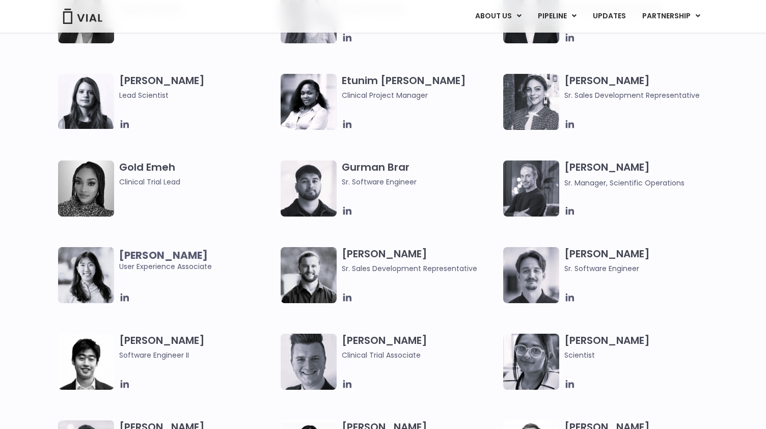 The image size is (766, 429). What do you see at coordinates (671, 16) in the screenshot?
I see `a: PARTNERSHIPMenu Toggle` at bounding box center [671, 16].